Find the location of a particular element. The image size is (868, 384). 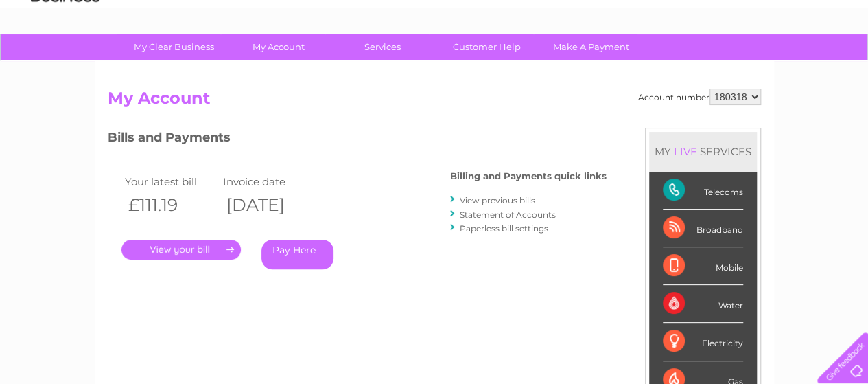

td: Your latest bill is located at coordinates (171, 181).